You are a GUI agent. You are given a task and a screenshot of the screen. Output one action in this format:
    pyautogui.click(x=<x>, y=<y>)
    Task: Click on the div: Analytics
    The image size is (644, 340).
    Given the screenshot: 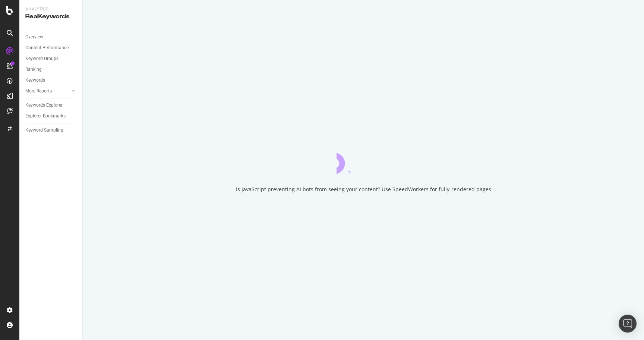 What is the action you would take?
    pyautogui.click(x=51, y=9)
    